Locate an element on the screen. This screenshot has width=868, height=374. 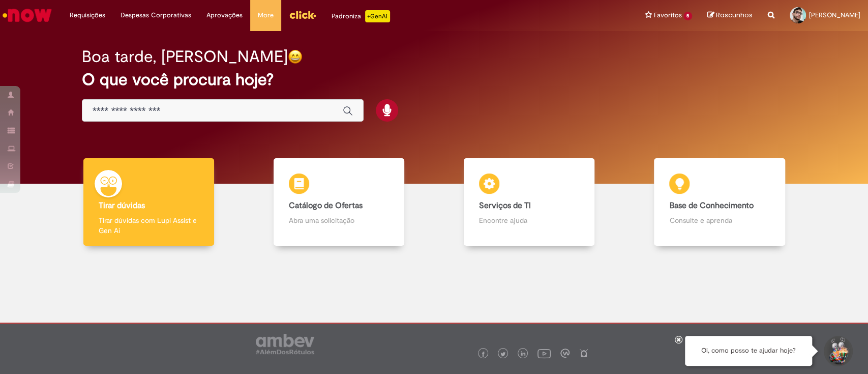
span: Favoritos is located at coordinates (667, 15).